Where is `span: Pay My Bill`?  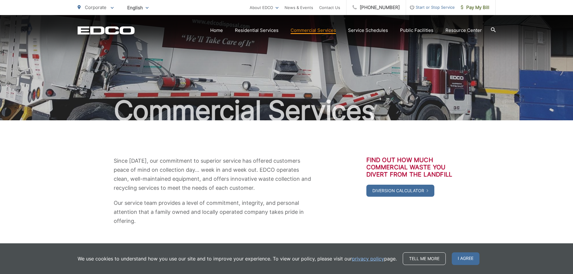 span: Pay My Bill is located at coordinates (475, 8).